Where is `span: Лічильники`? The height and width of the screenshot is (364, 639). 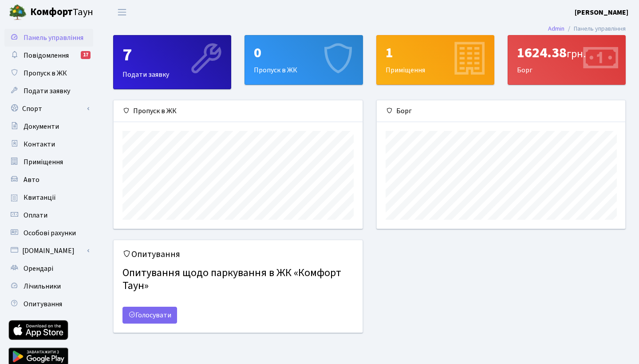
span: Лічильники is located at coordinates (42, 286).